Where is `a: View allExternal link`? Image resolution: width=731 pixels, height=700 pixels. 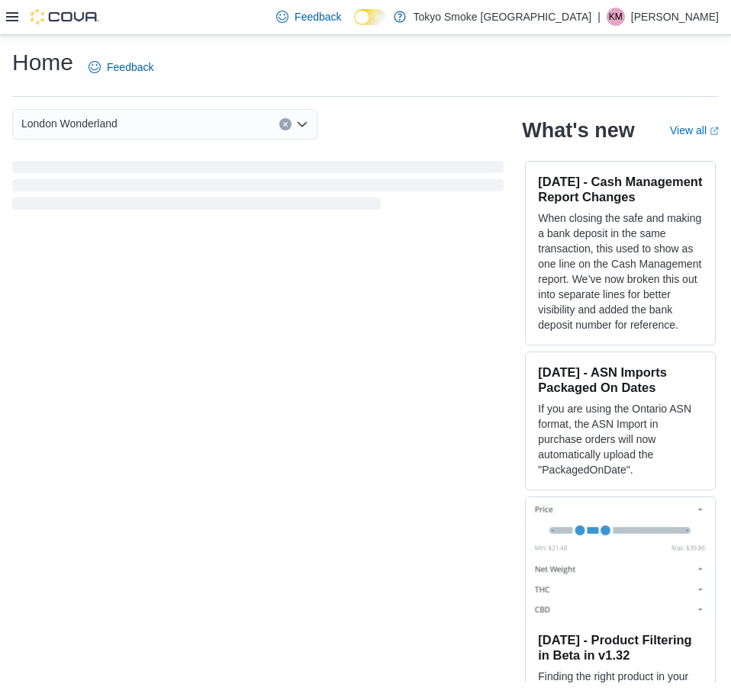
a: View allExternal link is located at coordinates (694, 130).